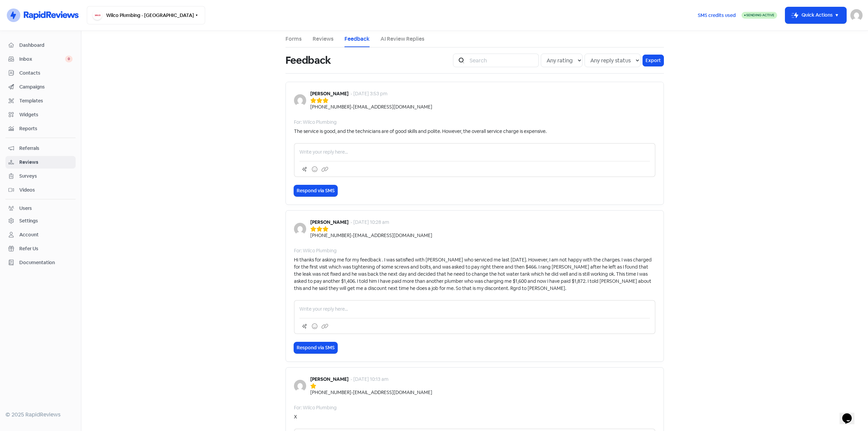 This screenshot has height=431, width=868. What do you see at coordinates (29, 235) in the screenshot?
I see `div: Account` at bounding box center [29, 235].